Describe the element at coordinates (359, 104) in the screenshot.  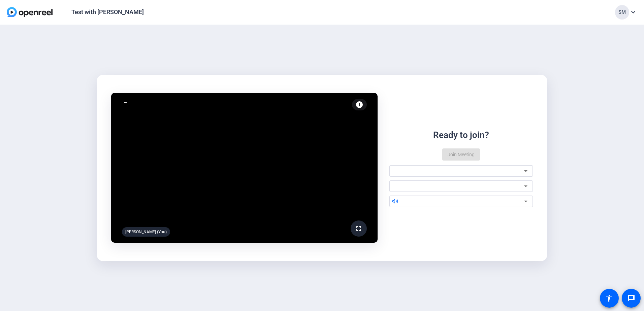
I see `mat-icon: info` at that location.